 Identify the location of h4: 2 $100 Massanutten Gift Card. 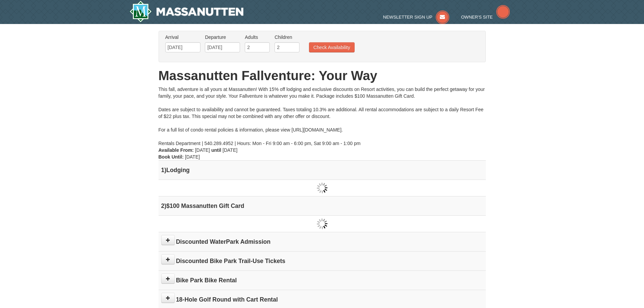
(322, 206).